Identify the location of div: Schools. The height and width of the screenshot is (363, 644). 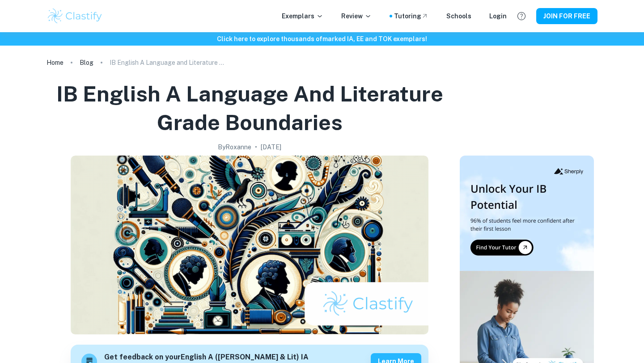
(459, 16).